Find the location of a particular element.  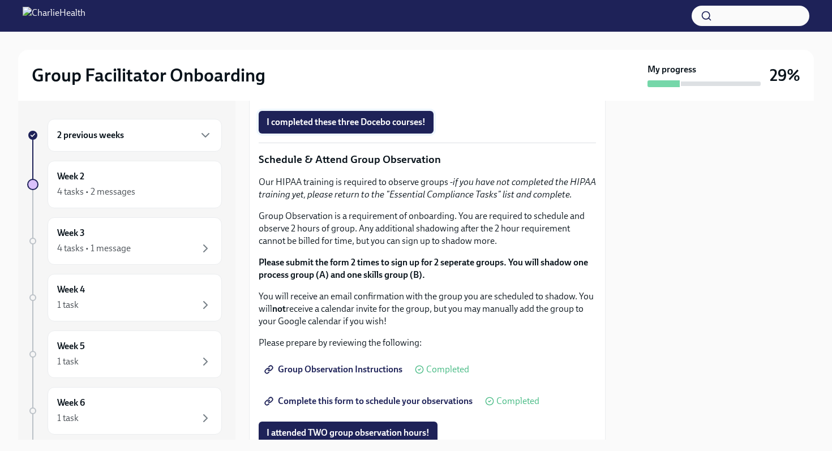

strong: not is located at coordinates (279, 309).